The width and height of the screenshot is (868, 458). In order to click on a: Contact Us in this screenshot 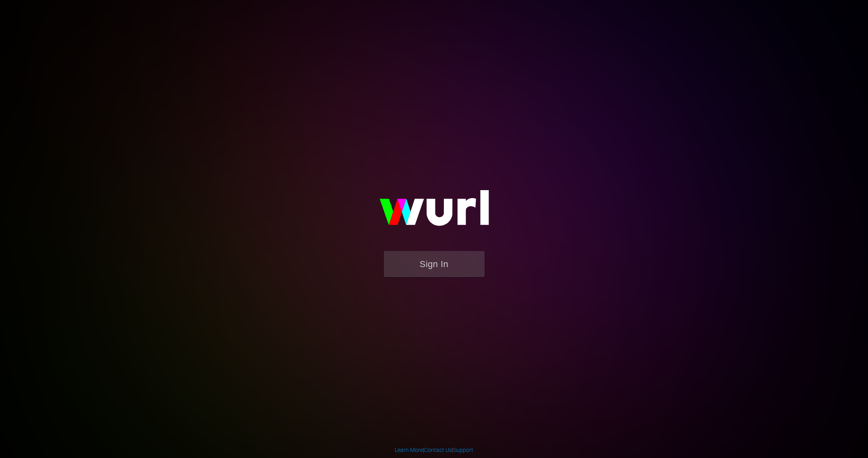, I will do `click(438, 450)`.